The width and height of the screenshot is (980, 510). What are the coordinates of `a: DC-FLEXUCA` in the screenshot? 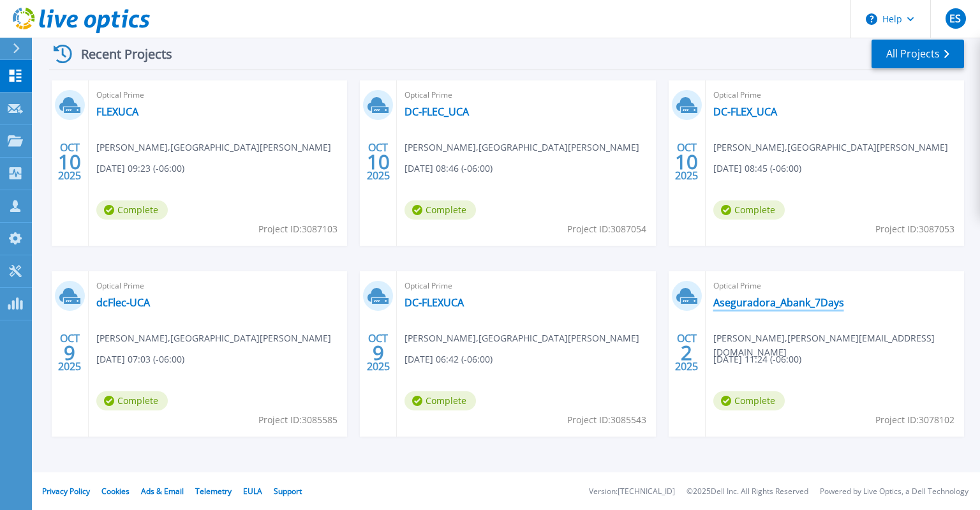 It's located at (434, 302).